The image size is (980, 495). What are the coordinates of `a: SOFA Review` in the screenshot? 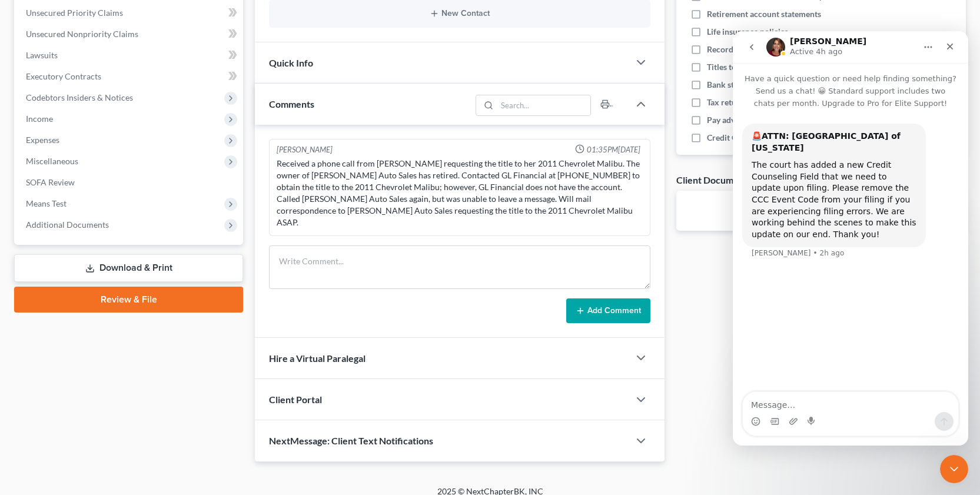 It's located at (129, 183).